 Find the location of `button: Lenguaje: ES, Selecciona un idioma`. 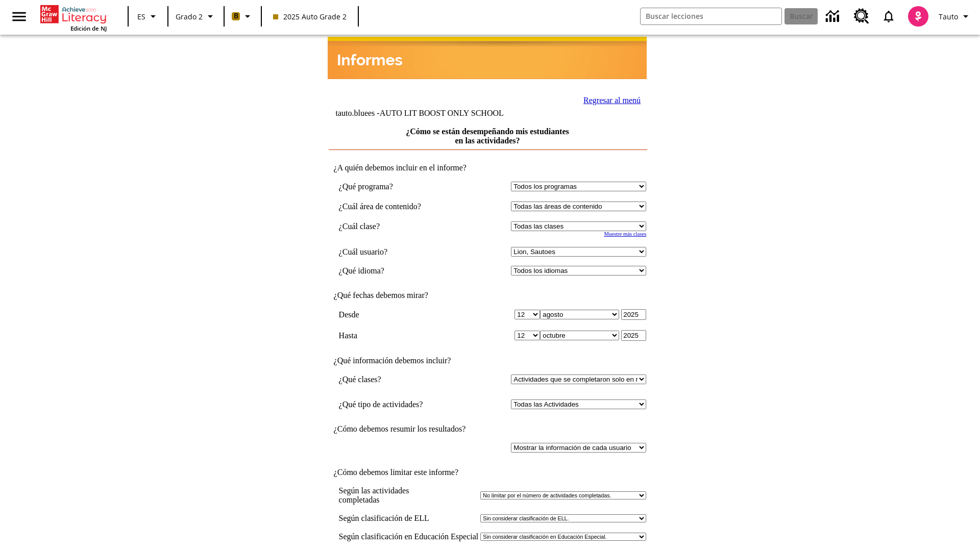

button: Lenguaje: ES, Selecciona un idioma is located at coordinates (148, 17).